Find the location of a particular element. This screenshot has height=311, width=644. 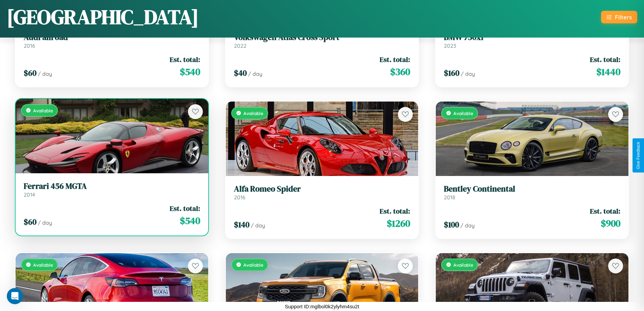

a: Alfa Romeo Spider2016 is located at coordinates (322, 192).